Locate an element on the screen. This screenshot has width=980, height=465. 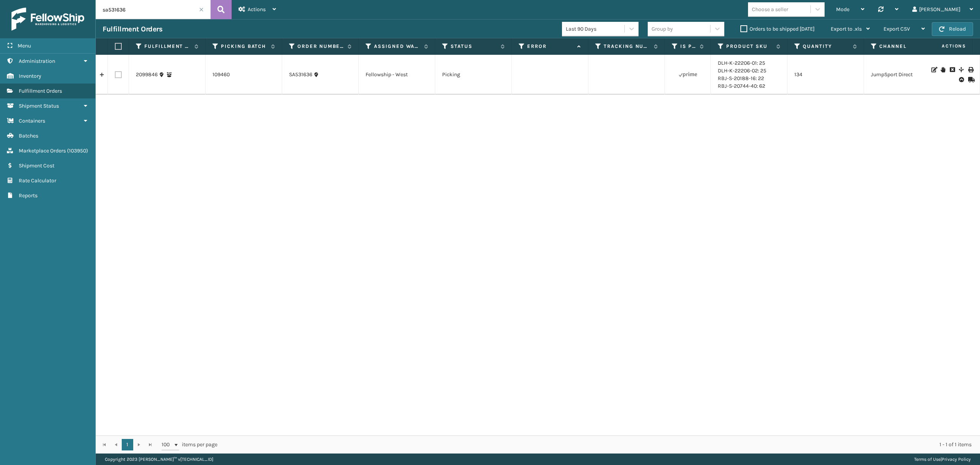
label: Quantity is located at coordinates (825, 46).